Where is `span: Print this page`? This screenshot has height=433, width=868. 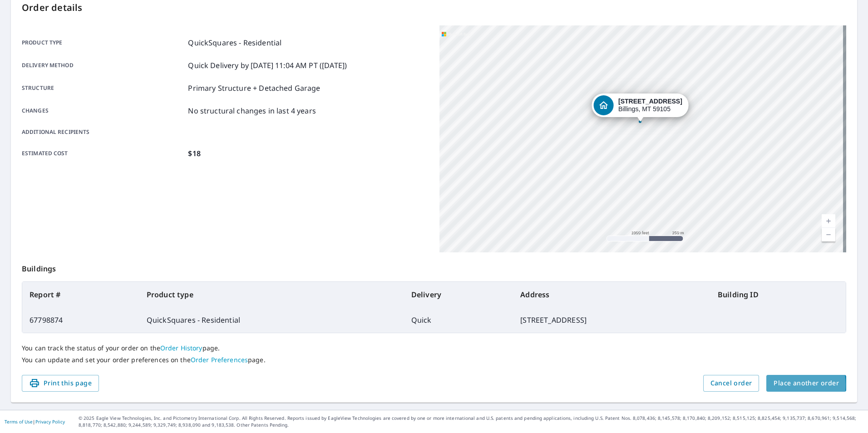 span: Print this page is located at coordinates (60, 383).